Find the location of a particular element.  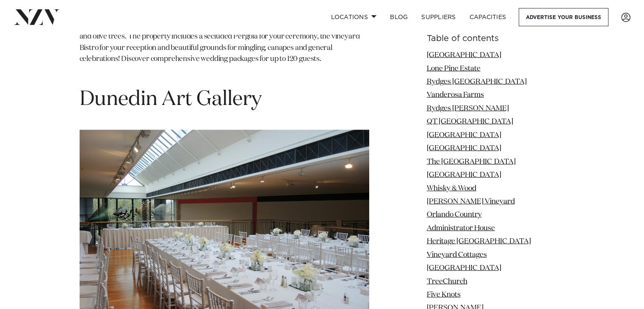

a: Whisky & Wood is located at coordinates (451, 188).